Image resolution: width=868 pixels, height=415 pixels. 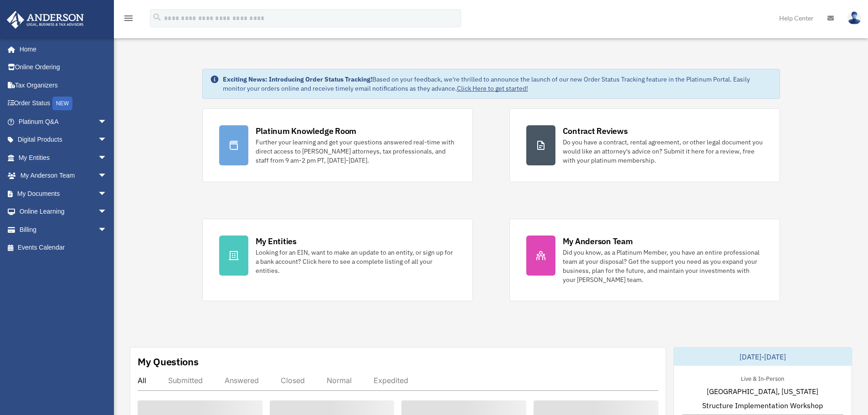 What do you see at coordinates (338, 146) in the screenshot?
I see `a: Platinum Knowledge Room Further your learning and get your questions answered real-time with dire...` at bounding box center [338, 146].